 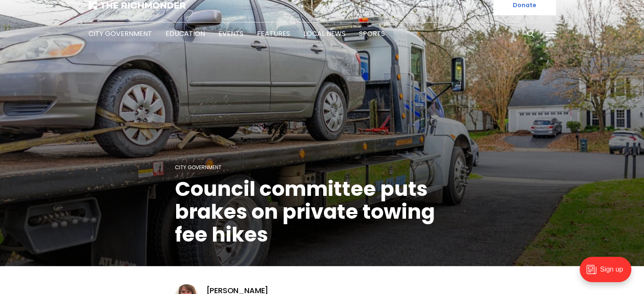 What do you see at coordinates (530, 34) in the screenshot?
I see `button: Search this site` at bounding box center [530, 34].